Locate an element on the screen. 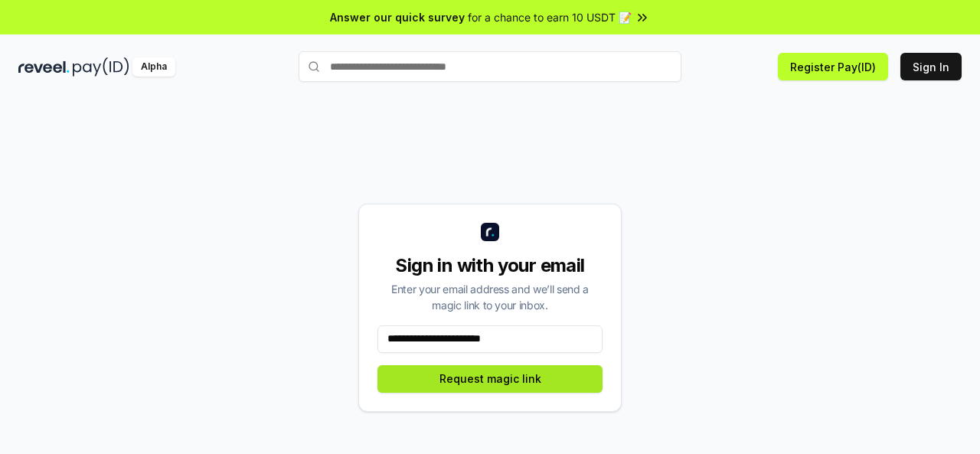  img: logo_small is located at coordinates (490, 232).